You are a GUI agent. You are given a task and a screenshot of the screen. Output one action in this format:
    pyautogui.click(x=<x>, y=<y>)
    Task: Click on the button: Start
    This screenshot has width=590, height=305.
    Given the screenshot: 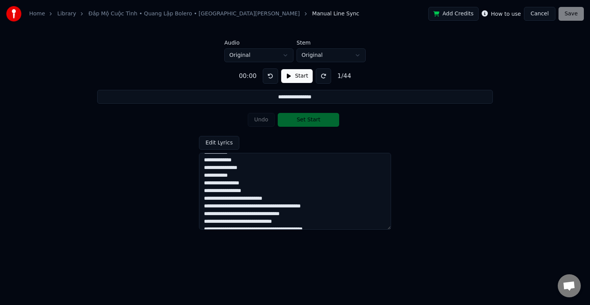 What is the action you would take?
    pyautogui.click(x=297, y=76)
    